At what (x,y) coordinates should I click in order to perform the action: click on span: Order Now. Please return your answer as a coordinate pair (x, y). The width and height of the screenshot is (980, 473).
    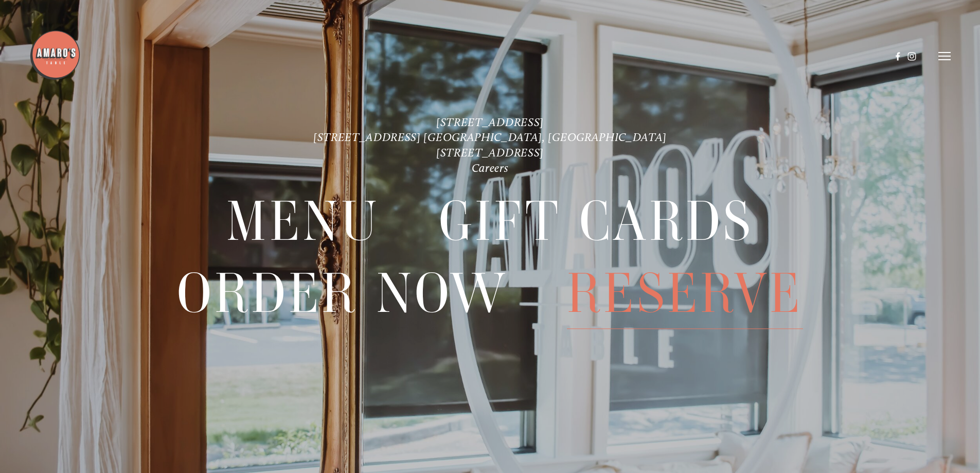
    Looking at the image, I should click on (342, 293).